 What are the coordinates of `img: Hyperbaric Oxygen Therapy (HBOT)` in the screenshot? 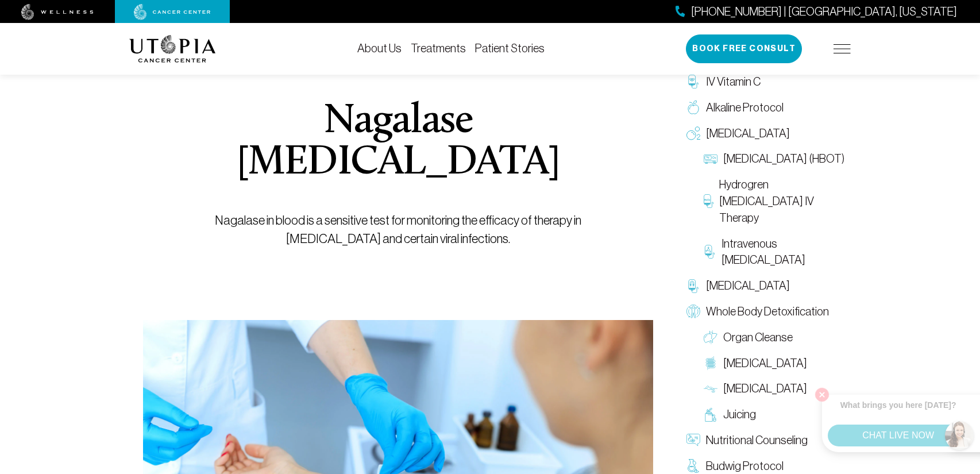 It's located at (710, 159).